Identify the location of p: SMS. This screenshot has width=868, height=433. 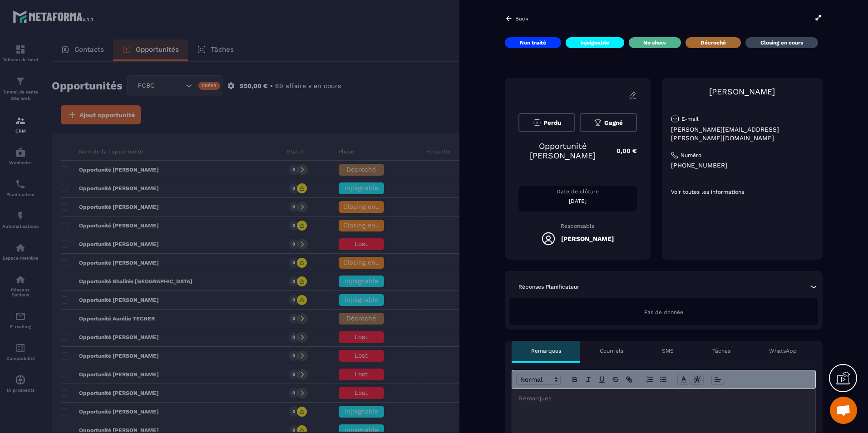
(668, 351).